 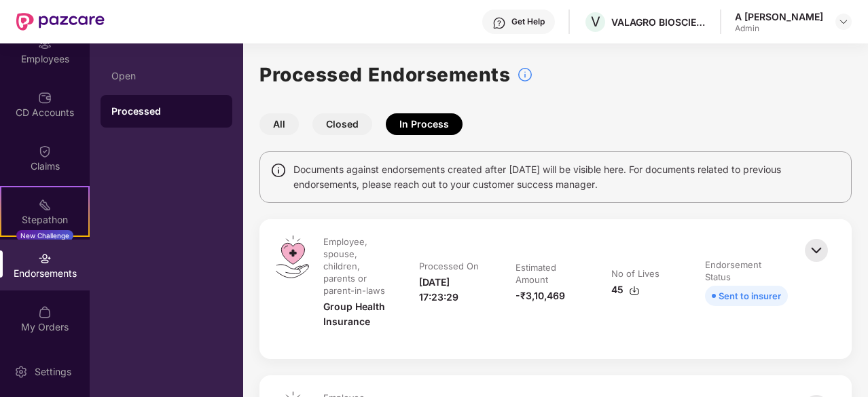 I want to click on img: svg+xml;base64,PHN2ZyBpZD0iRW1wbG95ZWVzIiB4bWxucz0iaHR0cDovL3d3dy53My5vcmcvMjAwMC9zdmciIHdpZHRoPS..., so click(x=45, y=44).